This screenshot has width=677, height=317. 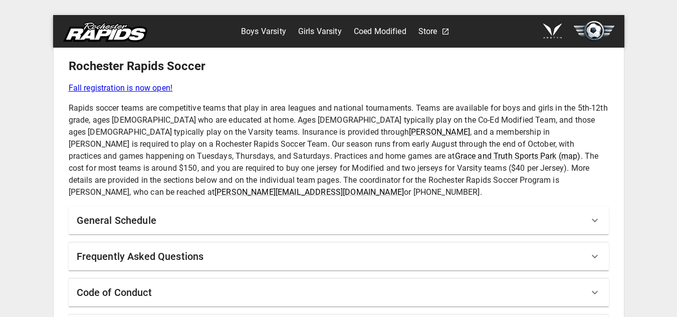 What do you see at coordinates (339, 257) in the screenshot?
I see `div: Frequently Asked Questions` at bounding box center [339, 257].